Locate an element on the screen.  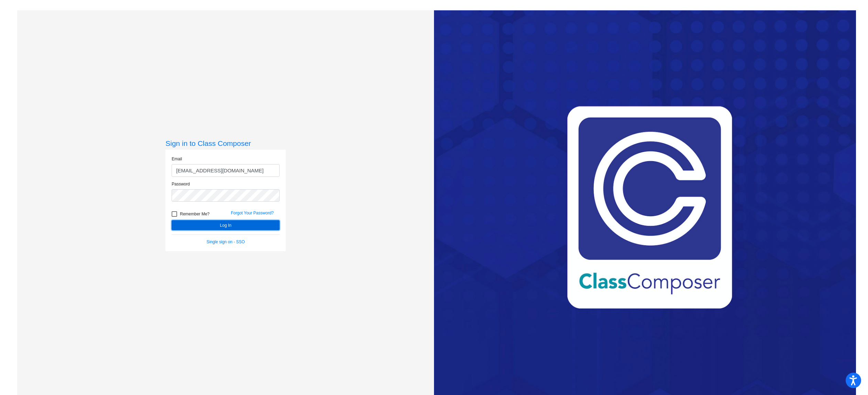
h3: Sign in to Class Composer is located at coordinates (226, 143).